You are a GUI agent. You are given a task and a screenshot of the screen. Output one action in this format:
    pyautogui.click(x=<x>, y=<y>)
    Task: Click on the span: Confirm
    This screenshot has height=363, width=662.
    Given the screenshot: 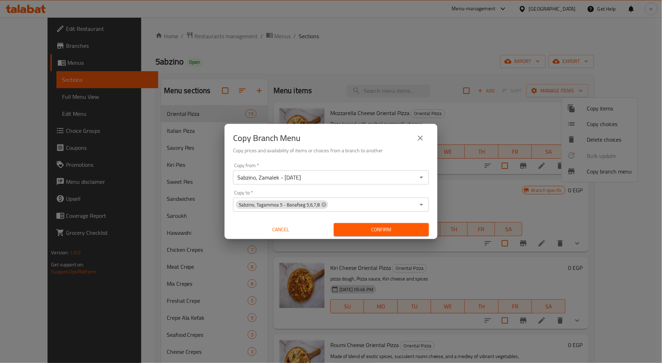 What is the action you would take?
    pyautogui.click(x=381, y=230)
    